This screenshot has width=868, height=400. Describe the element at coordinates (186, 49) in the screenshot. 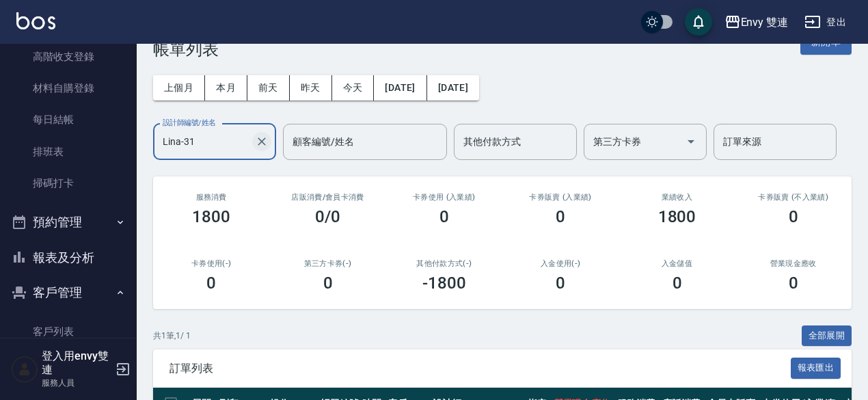

I see `h3: 帳單列表` at that location.